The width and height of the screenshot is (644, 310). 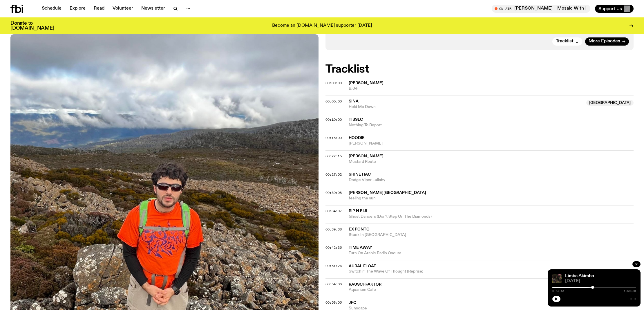 What do you see at coordinates (333, 248) in the screenshot?
I see `button: 00:42:36` at bounding box center [333, 248].